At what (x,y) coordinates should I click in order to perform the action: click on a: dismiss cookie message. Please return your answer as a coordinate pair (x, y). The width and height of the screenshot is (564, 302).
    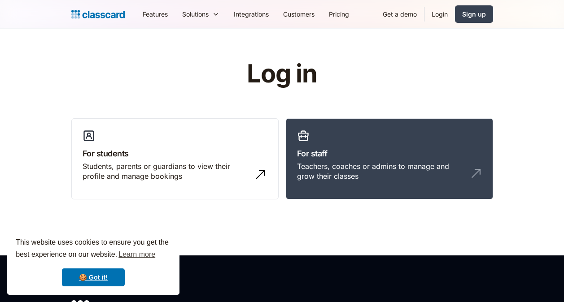
    Looking at the image, I should click on (93, 278).